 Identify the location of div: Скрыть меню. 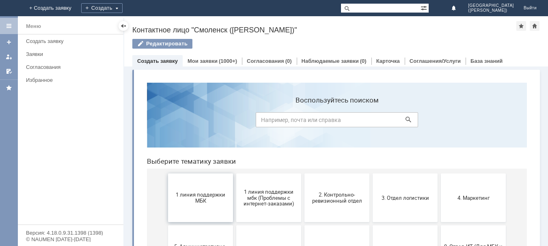
(123, 26).